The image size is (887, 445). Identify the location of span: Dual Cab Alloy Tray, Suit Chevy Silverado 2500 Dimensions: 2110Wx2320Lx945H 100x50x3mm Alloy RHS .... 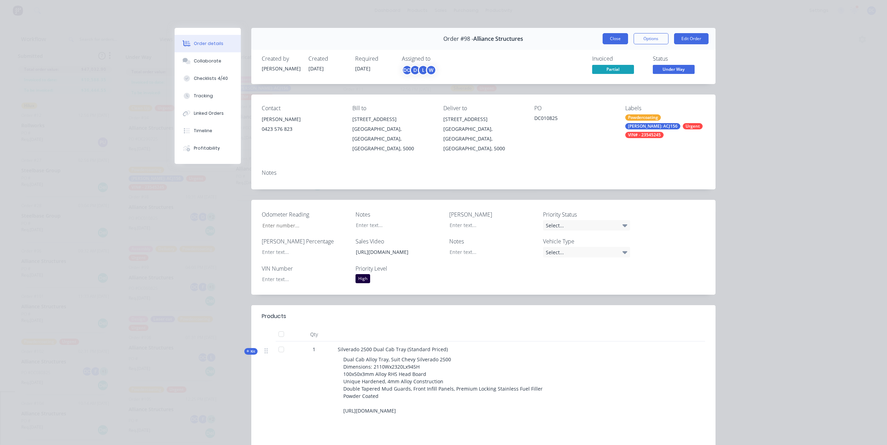
(443, 385).